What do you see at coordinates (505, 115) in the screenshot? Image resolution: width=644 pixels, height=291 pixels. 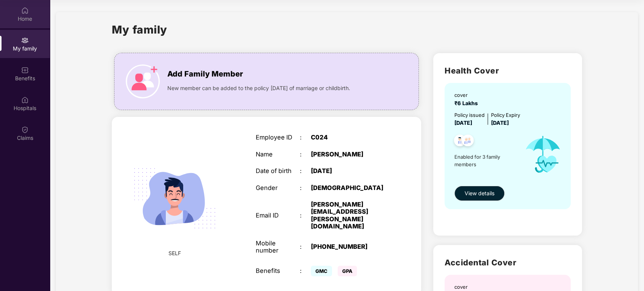 I see `div: Policy Expiry` at bounding box center [505, 115].